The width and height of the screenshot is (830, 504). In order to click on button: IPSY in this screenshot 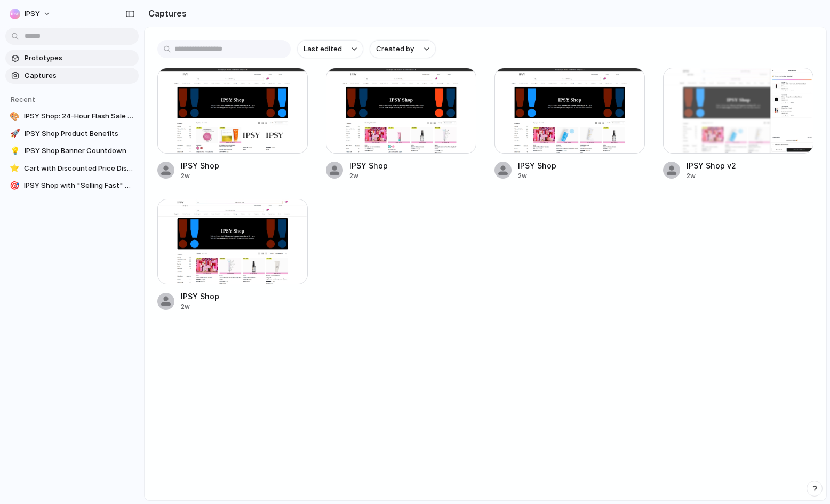, I will do `click(31, 14)`.